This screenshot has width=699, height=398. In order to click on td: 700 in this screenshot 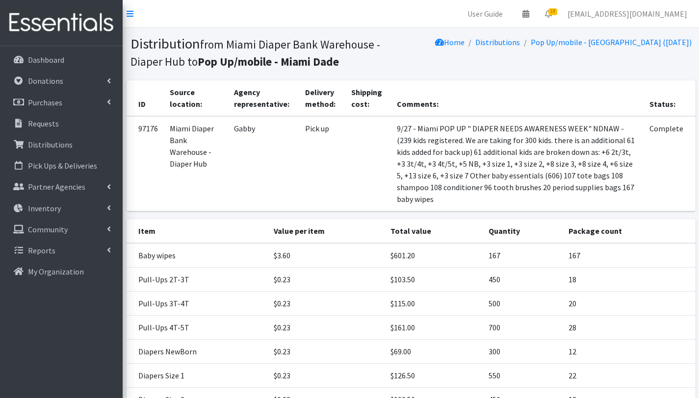, I will do `click(523, 328)`.